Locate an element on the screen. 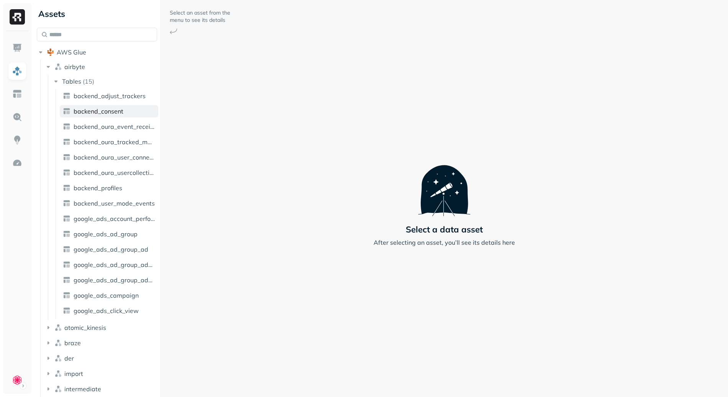 This screenshot has width=728, height=397. span: backend_user_mode_events is located at coordinates (114, 203).